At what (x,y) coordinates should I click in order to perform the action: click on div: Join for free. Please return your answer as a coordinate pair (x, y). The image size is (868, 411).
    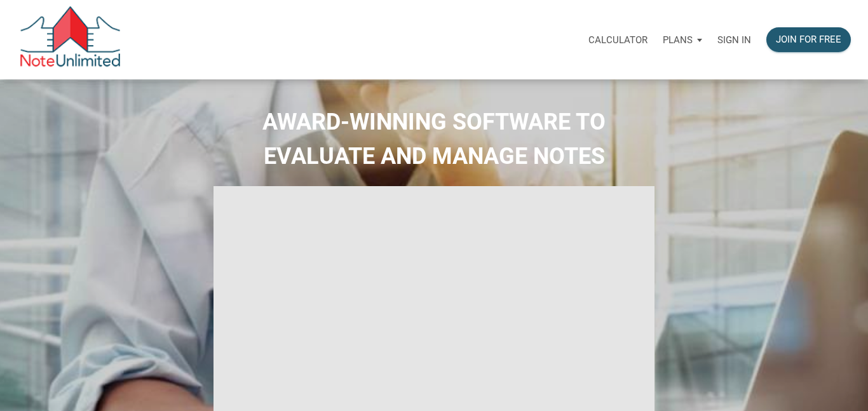
    Looking at the image, I should click on (809, 39).